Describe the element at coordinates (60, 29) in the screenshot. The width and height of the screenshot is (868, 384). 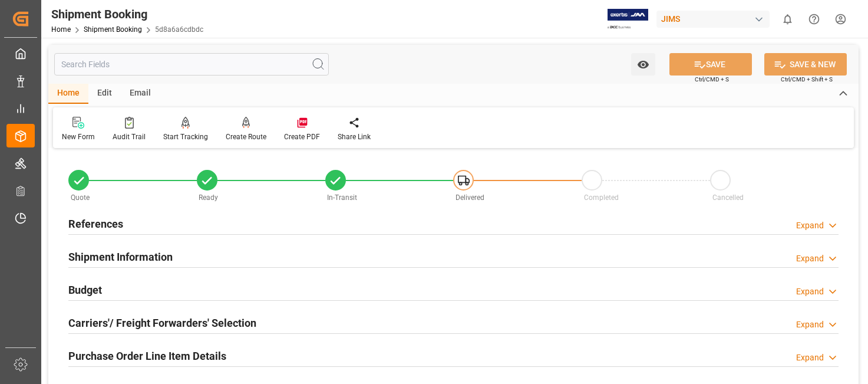
I see `a: Home` at that location.